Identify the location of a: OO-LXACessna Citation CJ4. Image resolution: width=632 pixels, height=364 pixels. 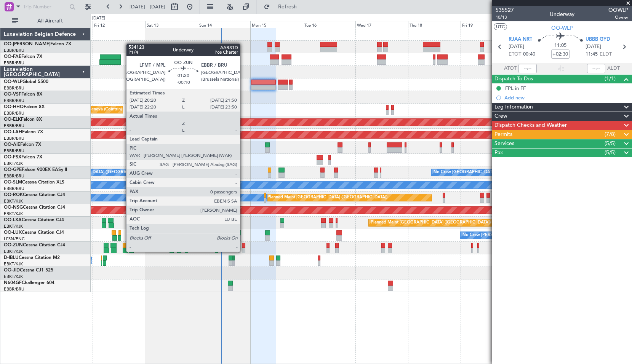
(34, 220).